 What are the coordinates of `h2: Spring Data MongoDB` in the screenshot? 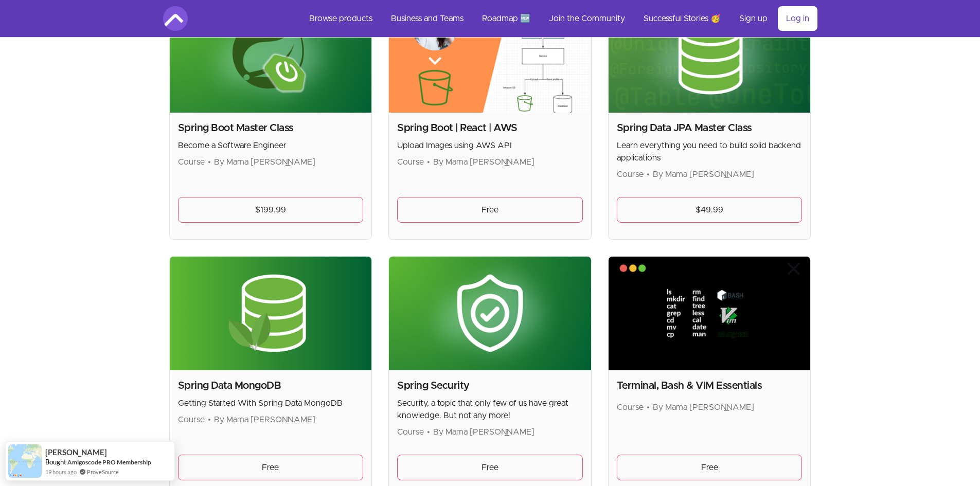 It's located at (271, 386).